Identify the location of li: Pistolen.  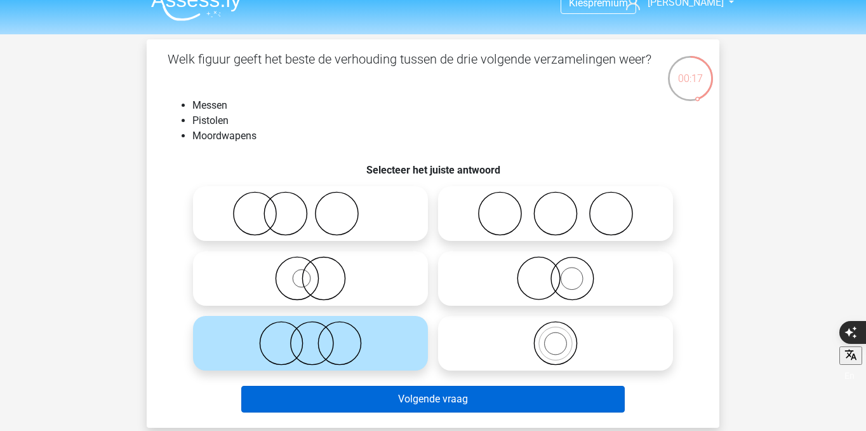
(446, 121).